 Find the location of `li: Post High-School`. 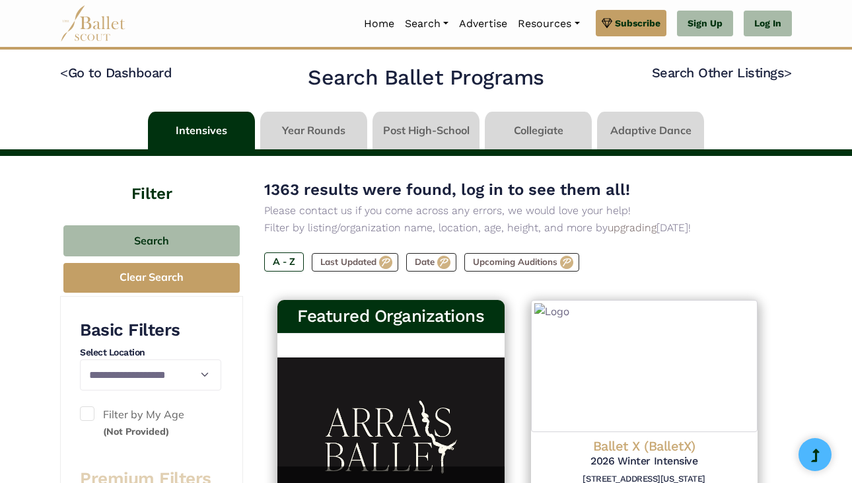

li: Post High-School is located at coordinates (426, 130).